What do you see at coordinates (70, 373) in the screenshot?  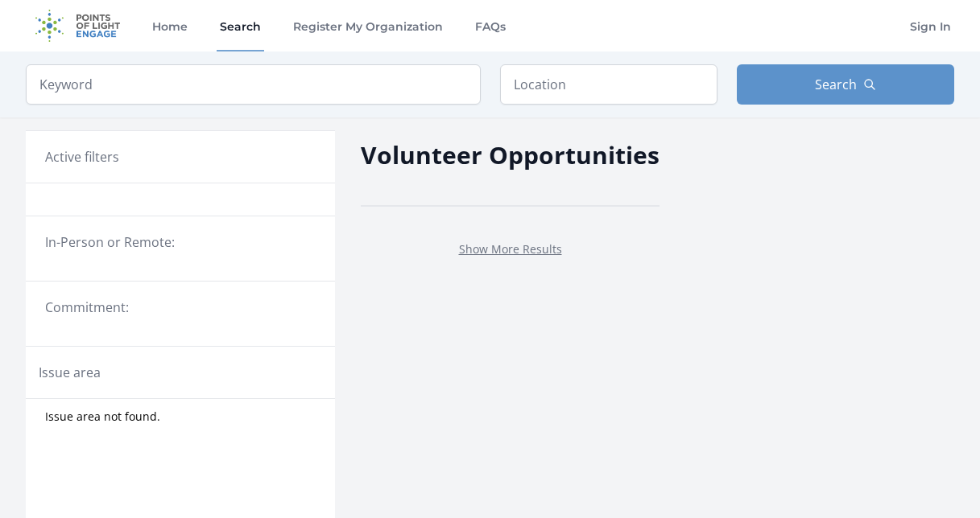 I see `legend: Issue area` at bounding box center [70, 373].